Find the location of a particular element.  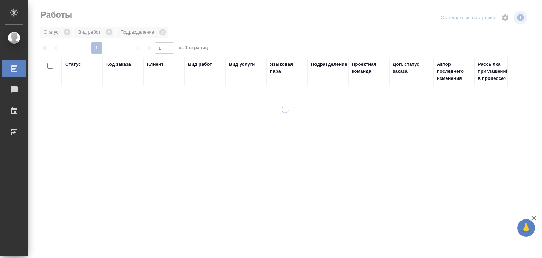

div: Автор последнего изменения is located at coordinates (454, 71).